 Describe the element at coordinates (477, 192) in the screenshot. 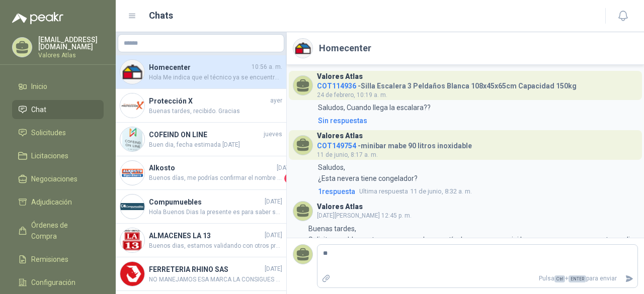

I see `a: 1respuestaUltima respuesta11 de junio, 8:32 a. m.` at that location.